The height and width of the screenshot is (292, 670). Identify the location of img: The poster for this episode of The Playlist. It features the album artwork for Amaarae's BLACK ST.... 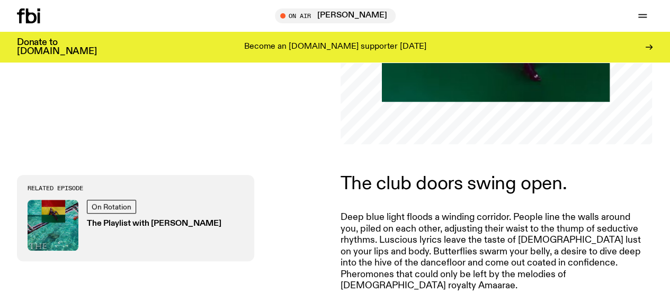
(53, 225).